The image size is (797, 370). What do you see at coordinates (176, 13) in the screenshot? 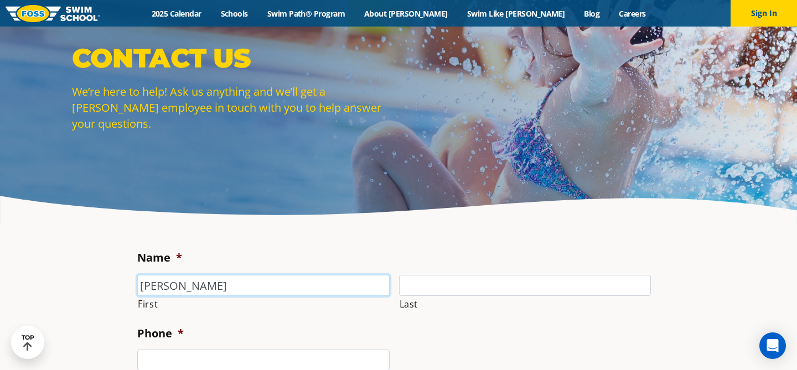
I see `a: 2025 Calendar` at bounding box center [176, 13].